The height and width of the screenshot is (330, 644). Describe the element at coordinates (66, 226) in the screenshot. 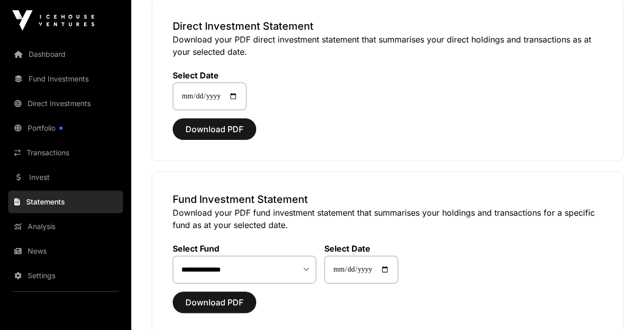

I see `a: Analysis` at that location.